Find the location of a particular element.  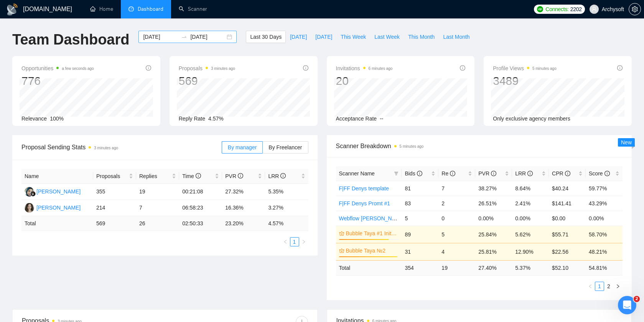

td: 06:58:23 is located at coordinates (201, 208).